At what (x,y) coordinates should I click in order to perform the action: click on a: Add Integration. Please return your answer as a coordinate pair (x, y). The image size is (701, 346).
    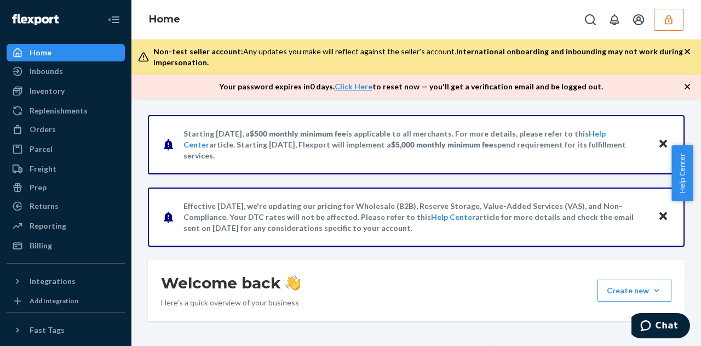
    Looking at the image, I should click on (66, 301).